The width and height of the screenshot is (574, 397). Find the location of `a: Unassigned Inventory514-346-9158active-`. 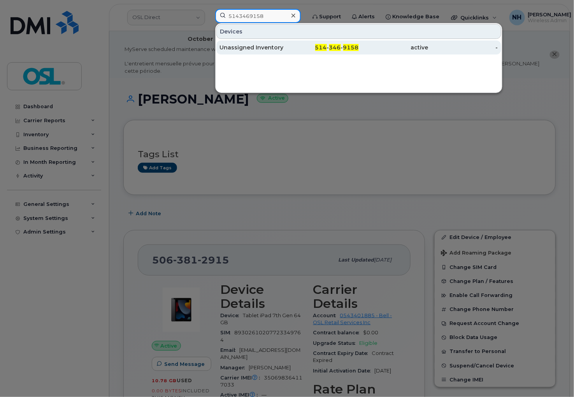

a: Unassigned Inventory514-346-9158active- is located at coordinates (359, 47).